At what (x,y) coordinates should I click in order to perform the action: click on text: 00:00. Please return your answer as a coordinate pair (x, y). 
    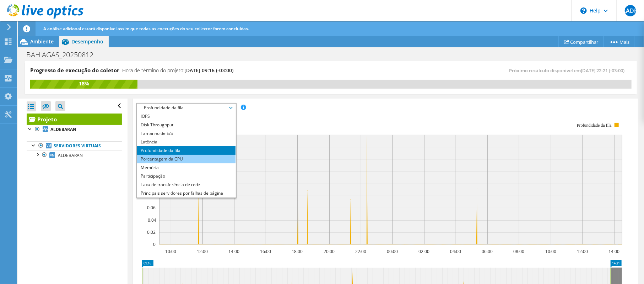
    Looking at the image, I should click on (392, 251).